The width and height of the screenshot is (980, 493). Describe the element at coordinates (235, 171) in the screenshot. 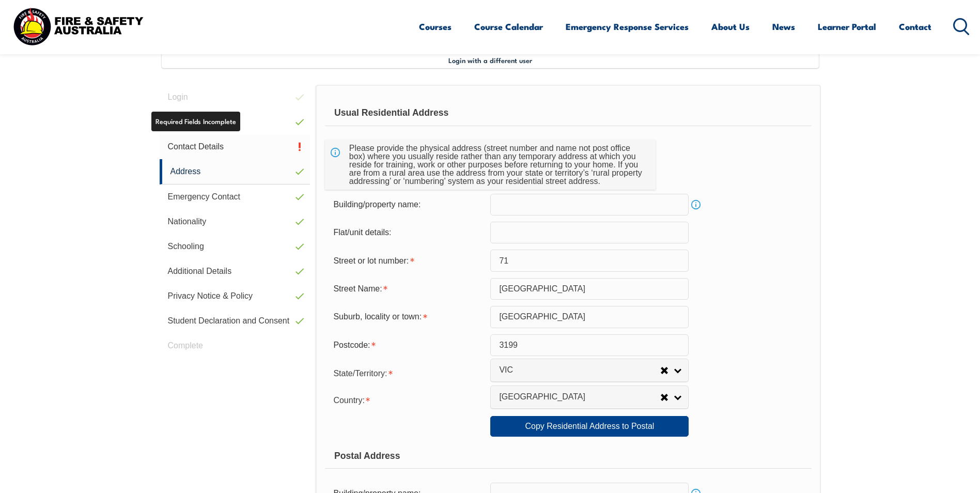

I see `a: Address` at that location.